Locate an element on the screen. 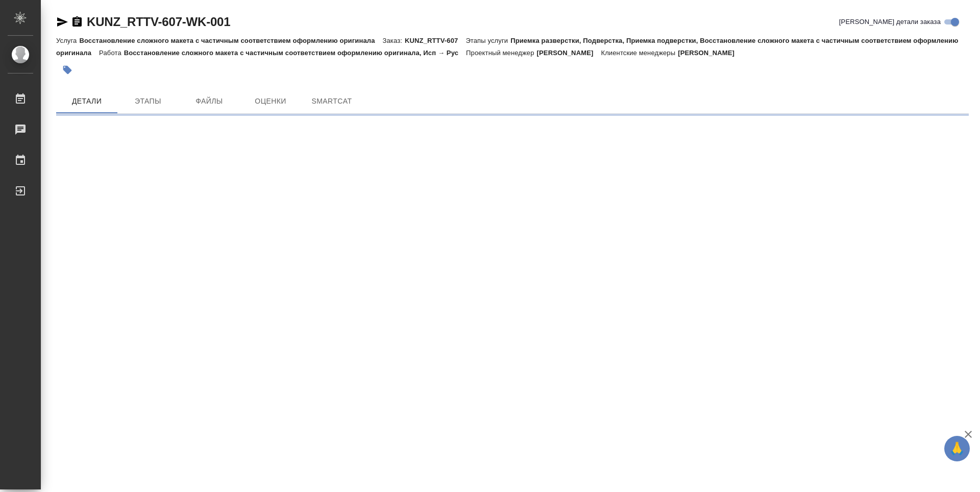  p: Проектный менеджер is located at coordinates (502, 53).